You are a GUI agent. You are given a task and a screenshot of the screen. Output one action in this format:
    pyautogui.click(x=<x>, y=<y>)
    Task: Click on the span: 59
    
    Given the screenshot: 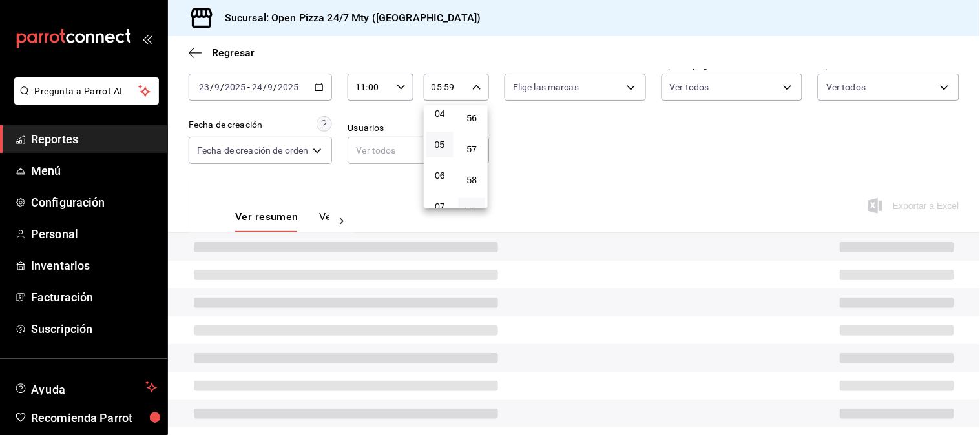 What is the action you would take?
    pyautogui.click(x=472, y=212)
    